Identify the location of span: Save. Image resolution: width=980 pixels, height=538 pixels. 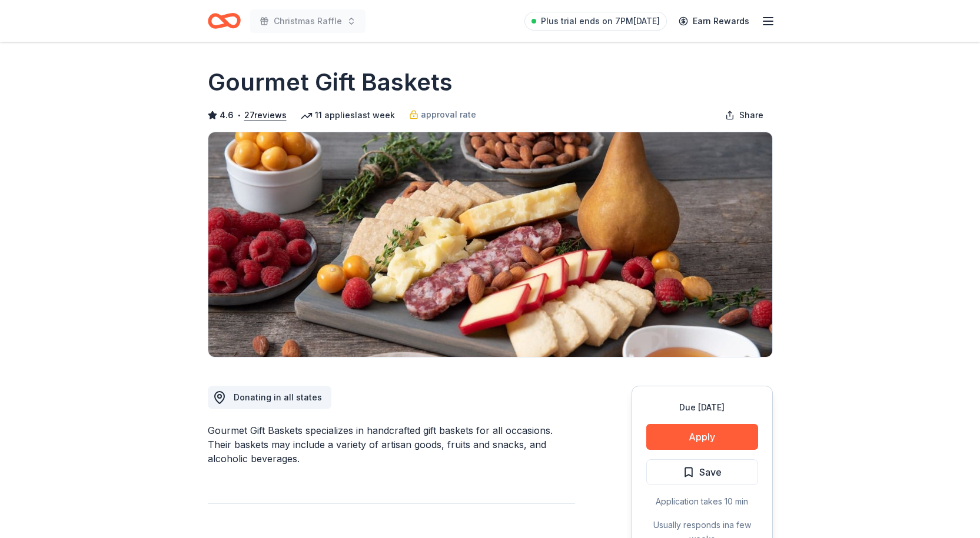
(710, 472).